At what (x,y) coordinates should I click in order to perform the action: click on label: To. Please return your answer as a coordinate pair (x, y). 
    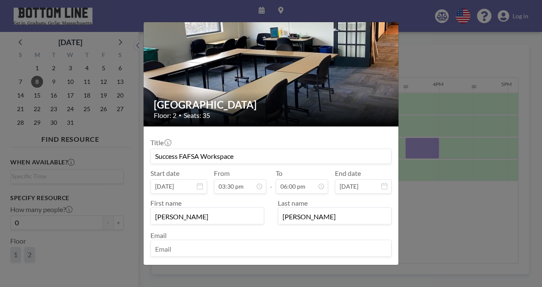
    Looking at the image, I should click on (279, 173).